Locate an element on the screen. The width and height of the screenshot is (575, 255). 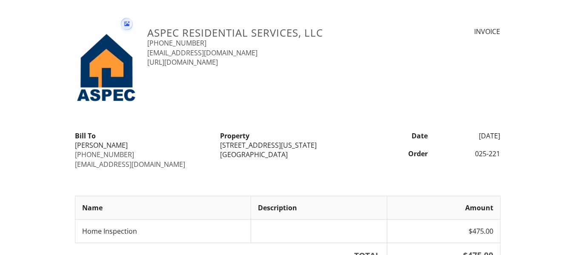
div: 025-221 is located at coordinates (469, 154).